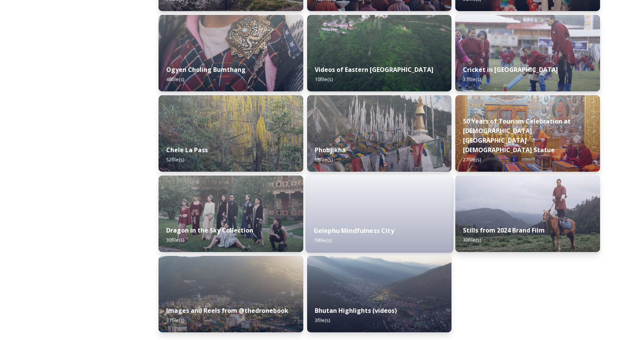 The image size is (644, 340). Describe the element at coordinates (231, 214) in the screenshot. I see `img: 74f9cf10-d3d5-4c08-9371-13a22393556d.jpg` at that location.